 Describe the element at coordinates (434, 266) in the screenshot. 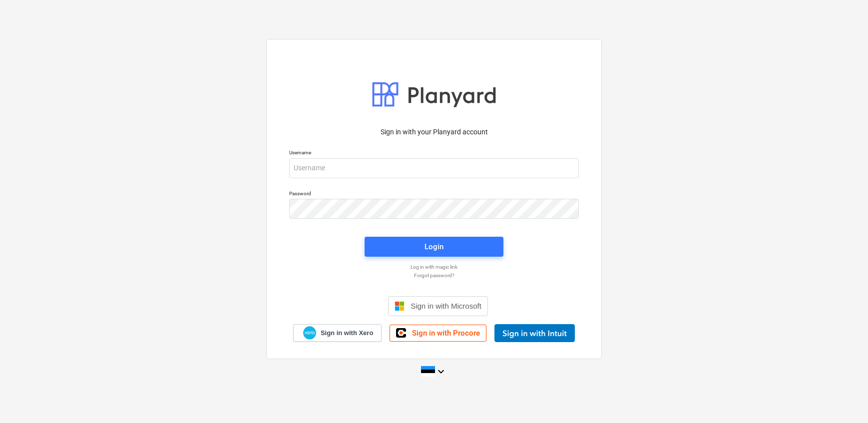

I see `a: Log in with magic link` at that location.